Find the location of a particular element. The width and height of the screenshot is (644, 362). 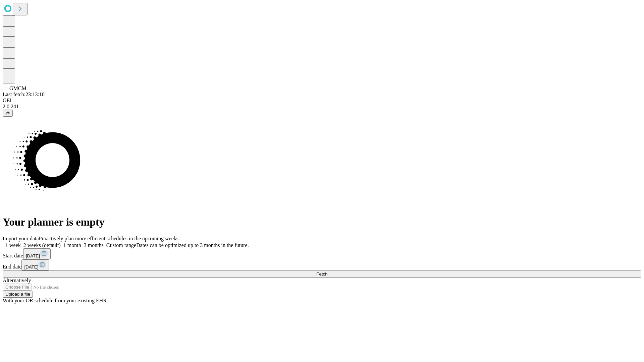

h1: Your planner is empty is located at coordinates (322, 222).